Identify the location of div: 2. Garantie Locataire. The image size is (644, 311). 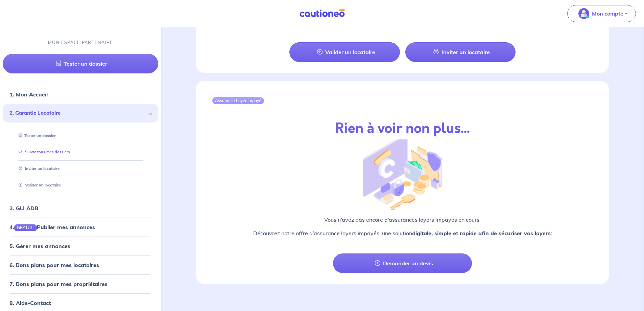
(81, 113).